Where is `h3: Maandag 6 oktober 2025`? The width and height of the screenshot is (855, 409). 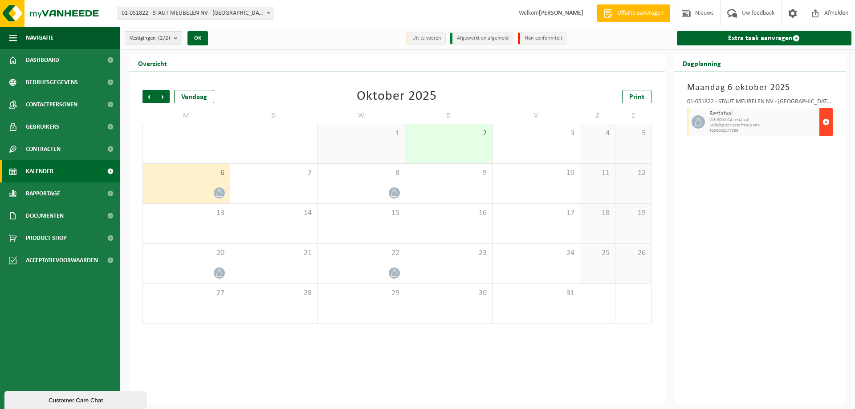 h3: Maandag 6 oktober 2025 is located at coordinates (760, 88).